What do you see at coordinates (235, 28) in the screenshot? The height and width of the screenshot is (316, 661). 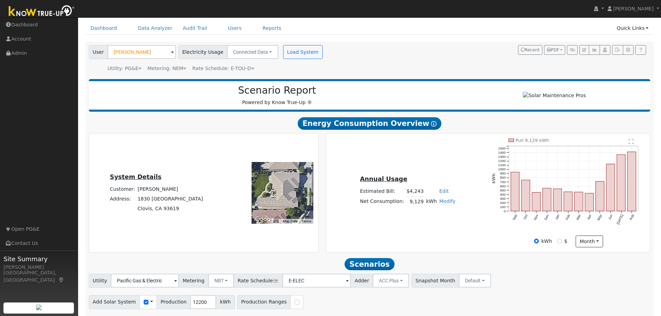 I see `a: Users` at bounding box center [235, 28].